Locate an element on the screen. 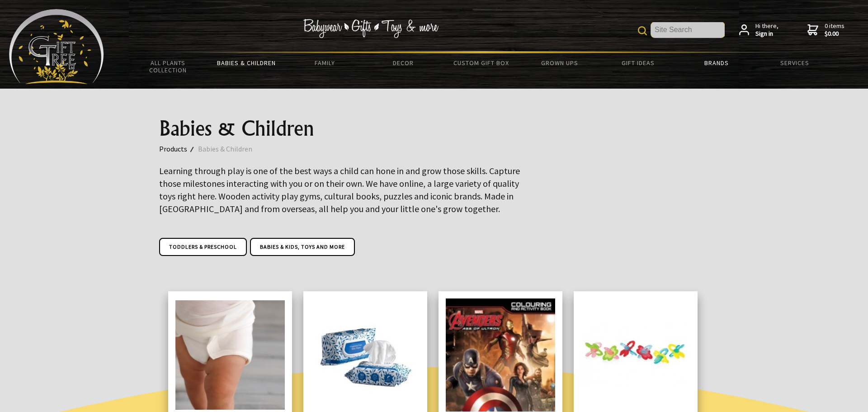 This screenshot has width=868, height=412. a: Brands is located at coordinates (716, 63).